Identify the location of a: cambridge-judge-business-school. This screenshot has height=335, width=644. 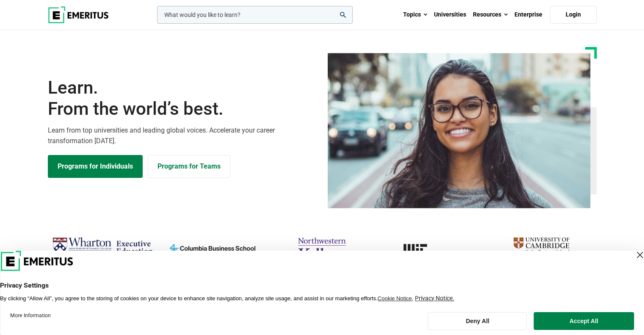
(541, 250).